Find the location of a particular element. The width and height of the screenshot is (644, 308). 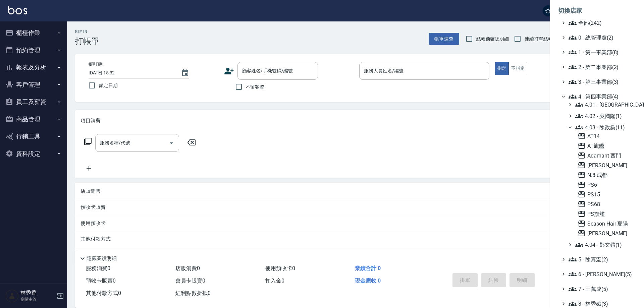

span: AT旗艦 is located at coordinates (605, 146).